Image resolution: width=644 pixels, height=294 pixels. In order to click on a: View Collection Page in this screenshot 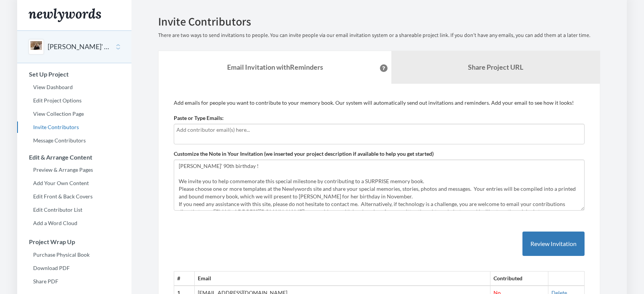, I will do `click(74, 114)`.